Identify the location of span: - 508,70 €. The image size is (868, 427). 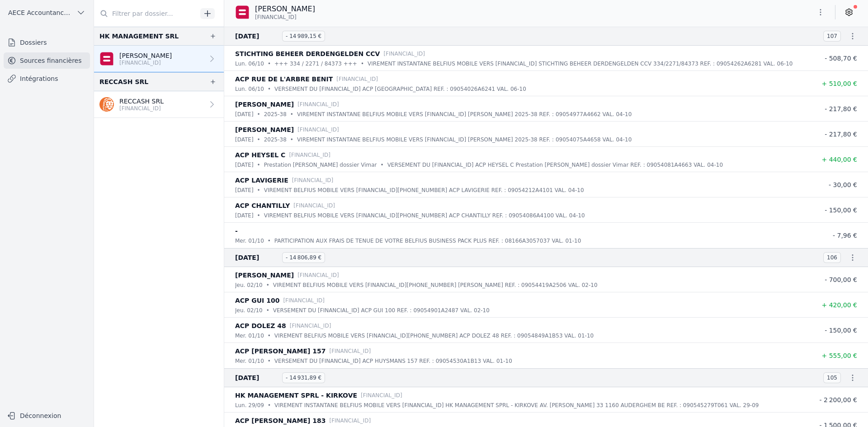
(841, 58).